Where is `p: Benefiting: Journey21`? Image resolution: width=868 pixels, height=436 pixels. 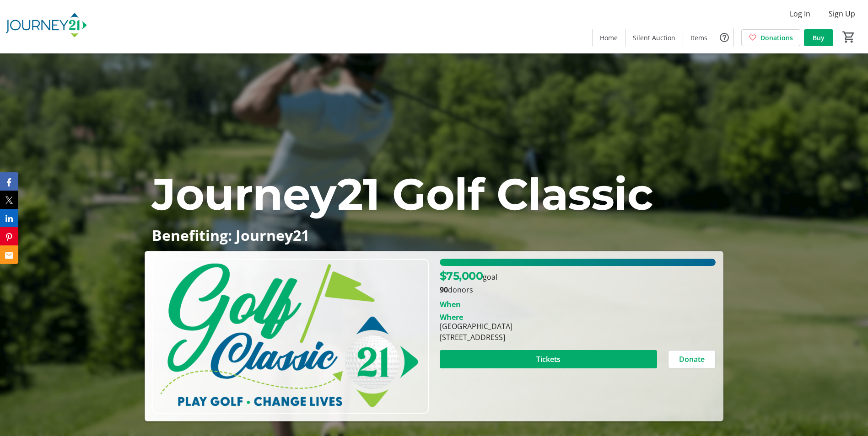
p: Benefiting: Journey21 is located at coordinates (434, 235).